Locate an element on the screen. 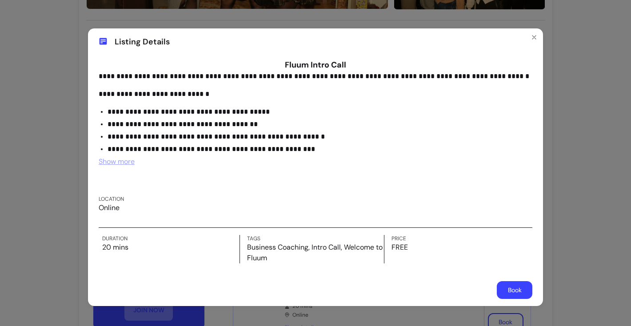 This screenshot has height=326, width=631. p: 20 mins is located at coordinates (171, 247).